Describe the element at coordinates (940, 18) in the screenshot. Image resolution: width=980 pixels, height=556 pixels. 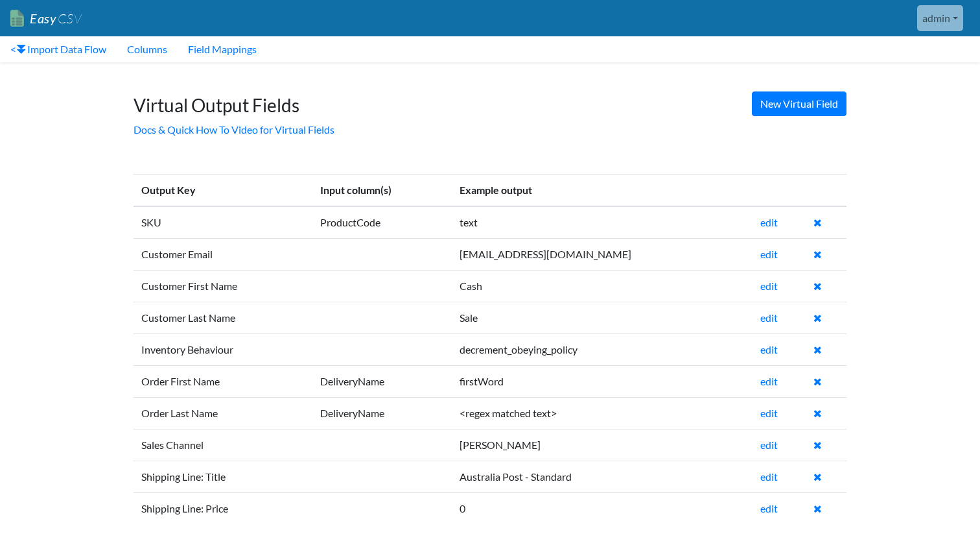
I see `a: admin` at that location.